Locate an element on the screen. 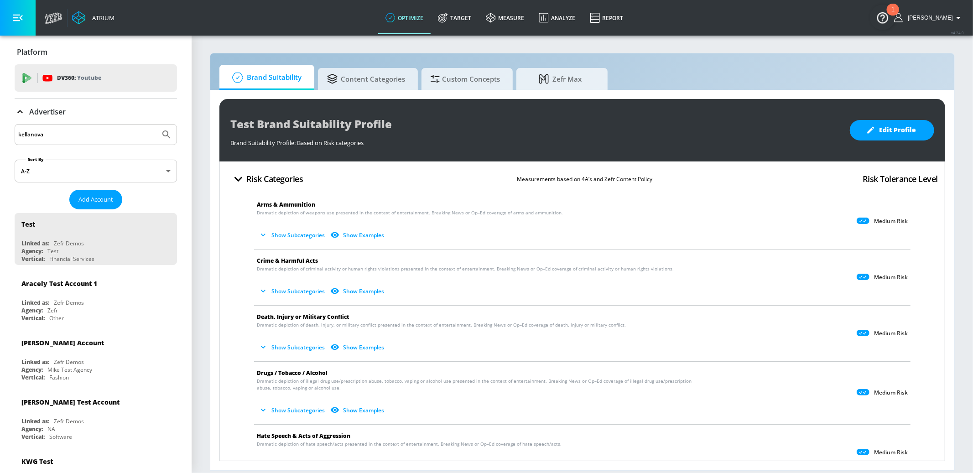  span: Dramatic depiction of criminal activity or human rights violations presented in the context of en... is located at coordinates (465, 269).